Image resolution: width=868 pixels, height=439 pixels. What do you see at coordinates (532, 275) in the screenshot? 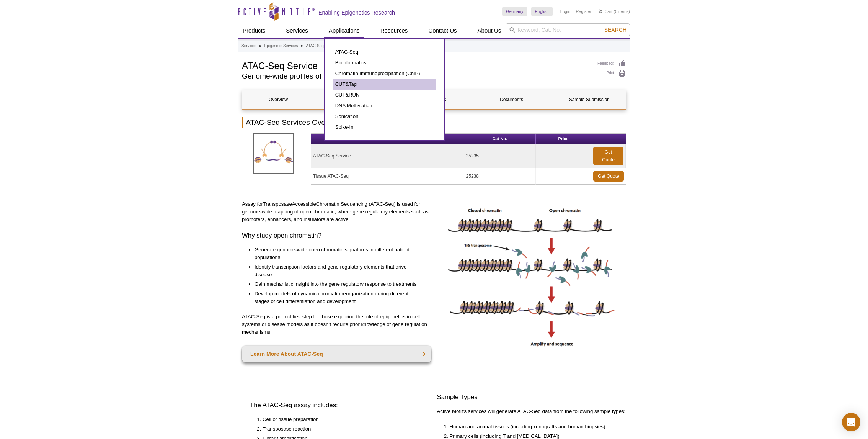
I see `img: ATAC-Seq image` at bounding box center [532, 275].